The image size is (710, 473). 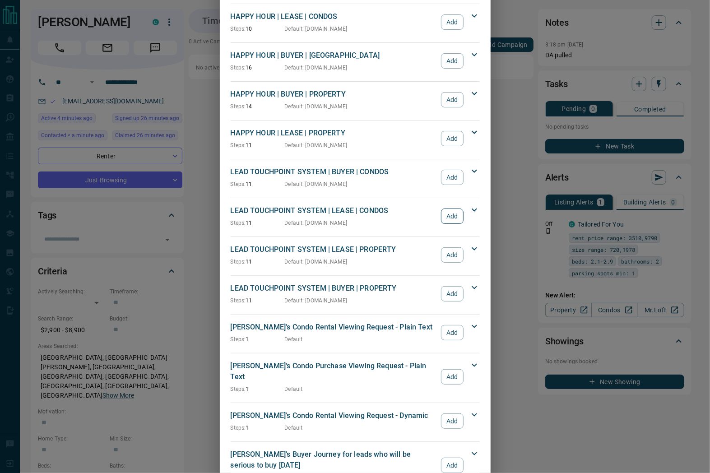 I want to click on p: 14, so click(x=258, y=106).